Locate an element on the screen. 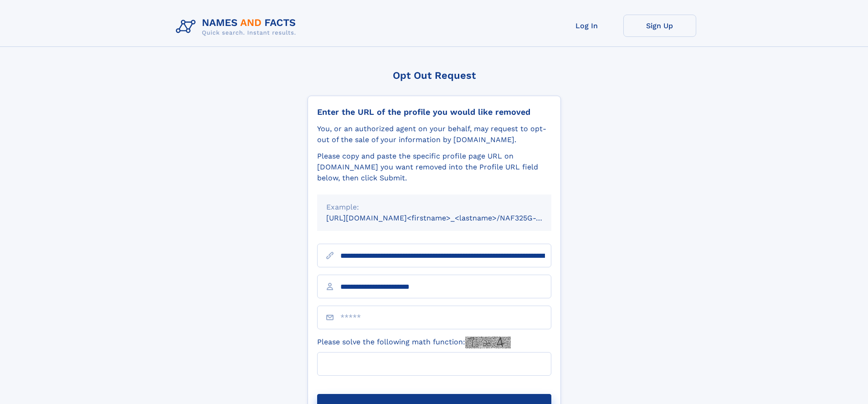 This screenshot has width=868, height=404. a: Log In is located at coordinates (587, 26).